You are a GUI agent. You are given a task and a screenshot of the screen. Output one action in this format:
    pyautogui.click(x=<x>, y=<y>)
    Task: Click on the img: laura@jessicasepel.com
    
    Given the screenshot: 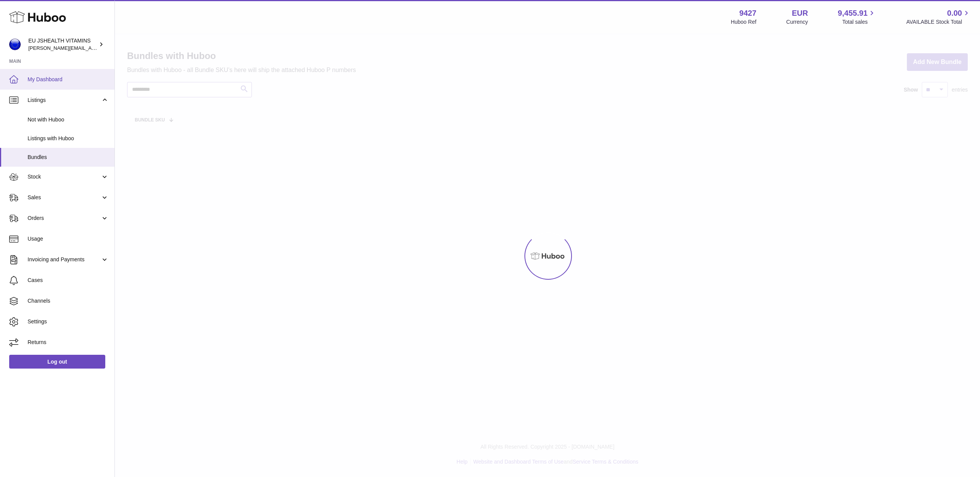 What is the action you would take?
    pyautogui.click(x=15, y=45)
    